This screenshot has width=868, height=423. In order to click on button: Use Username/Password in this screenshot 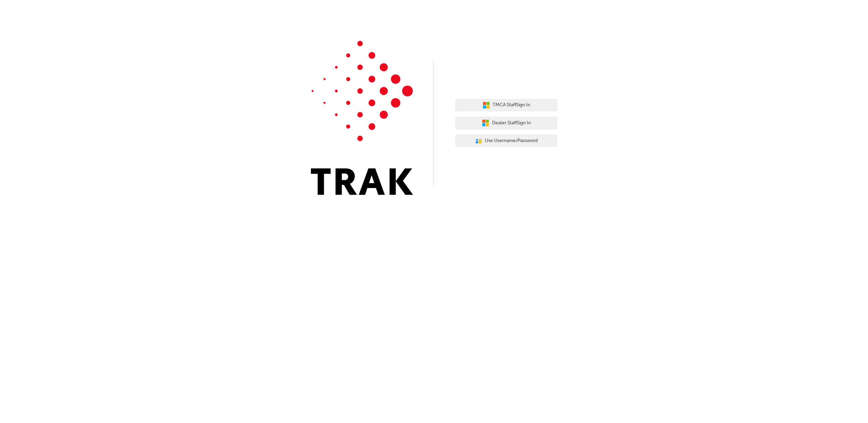, I will do `click(507, 141)`.